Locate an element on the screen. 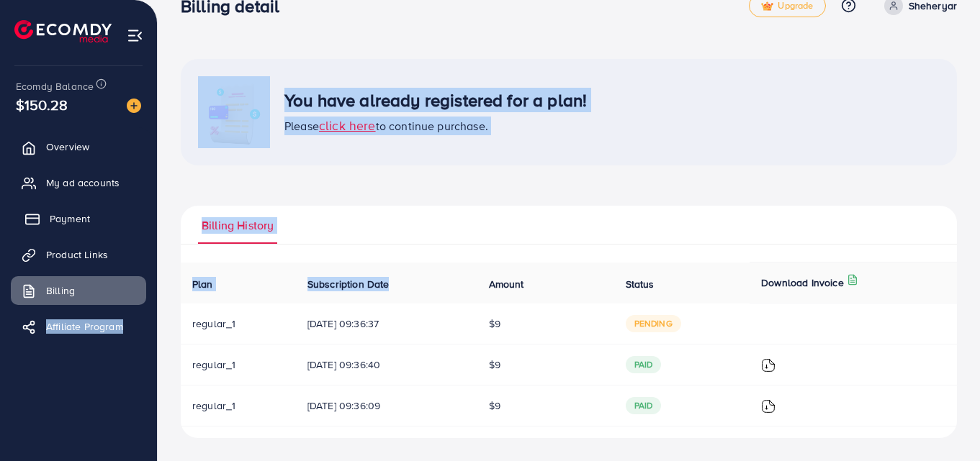  span: $150.28 is located at coordinates (42, 104).